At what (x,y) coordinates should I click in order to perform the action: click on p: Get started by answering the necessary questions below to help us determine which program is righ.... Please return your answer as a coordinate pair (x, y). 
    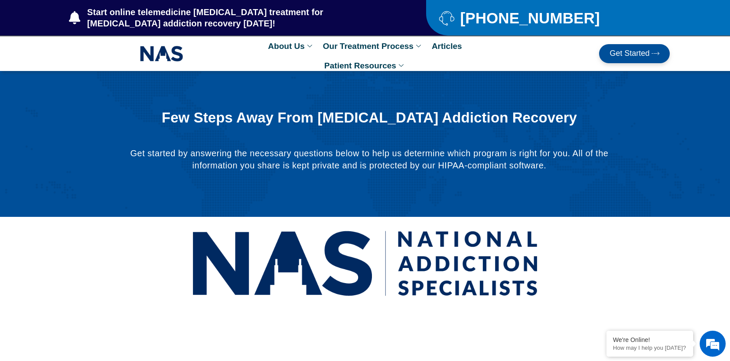
    Looking at the image, I should click on (369, 159).